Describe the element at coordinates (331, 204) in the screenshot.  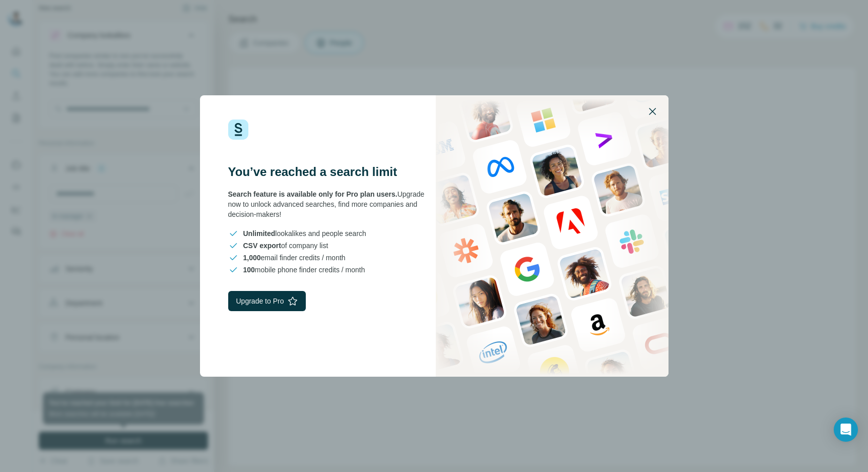
I see `div: Upgrade now to unlock advanced searches, find more companies and decision-makers!` at that location.